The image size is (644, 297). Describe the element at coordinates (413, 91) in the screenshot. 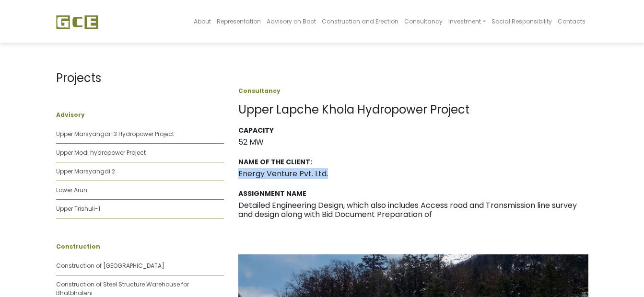

I see `p: Consultancy` at that location.